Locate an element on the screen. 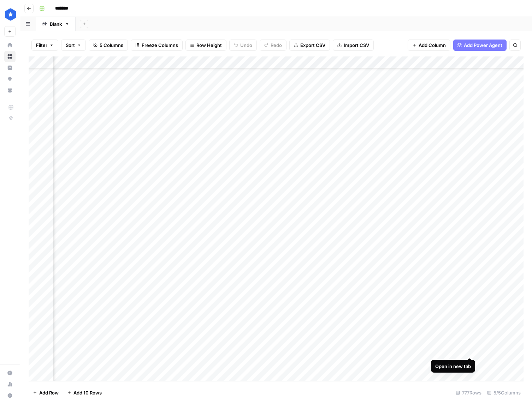 The width and height of the screenshot is (532, 404). a: Home is located at coordinates (10, 45).